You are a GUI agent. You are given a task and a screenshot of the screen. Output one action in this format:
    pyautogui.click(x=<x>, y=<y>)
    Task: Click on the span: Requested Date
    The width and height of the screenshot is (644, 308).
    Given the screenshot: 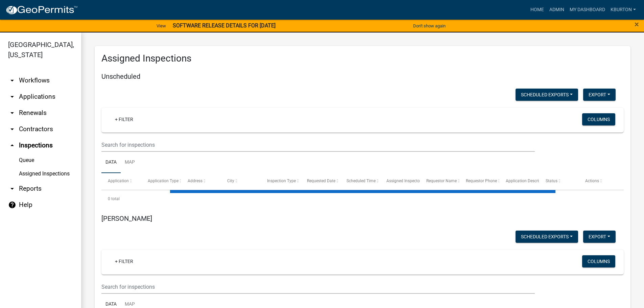 What is the action you would take?
    pyautogui.click(x=321, y=181)
    